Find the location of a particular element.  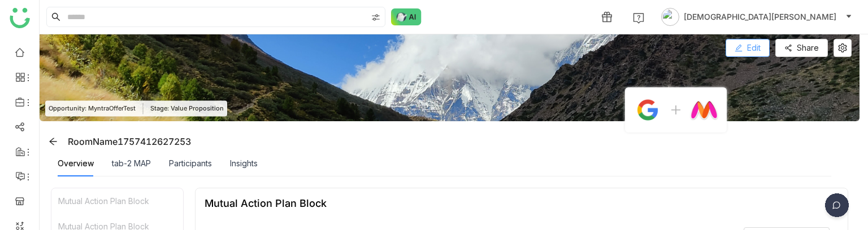

button: Share is located at coordinates (801, 48).